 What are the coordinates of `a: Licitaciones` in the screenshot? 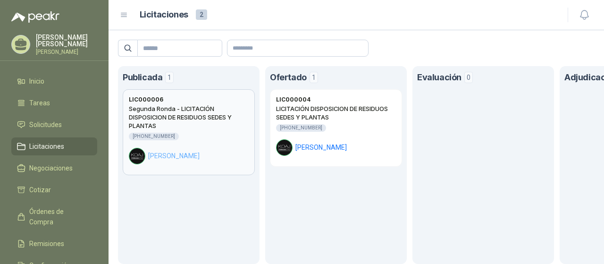 It's located at (54, 146).